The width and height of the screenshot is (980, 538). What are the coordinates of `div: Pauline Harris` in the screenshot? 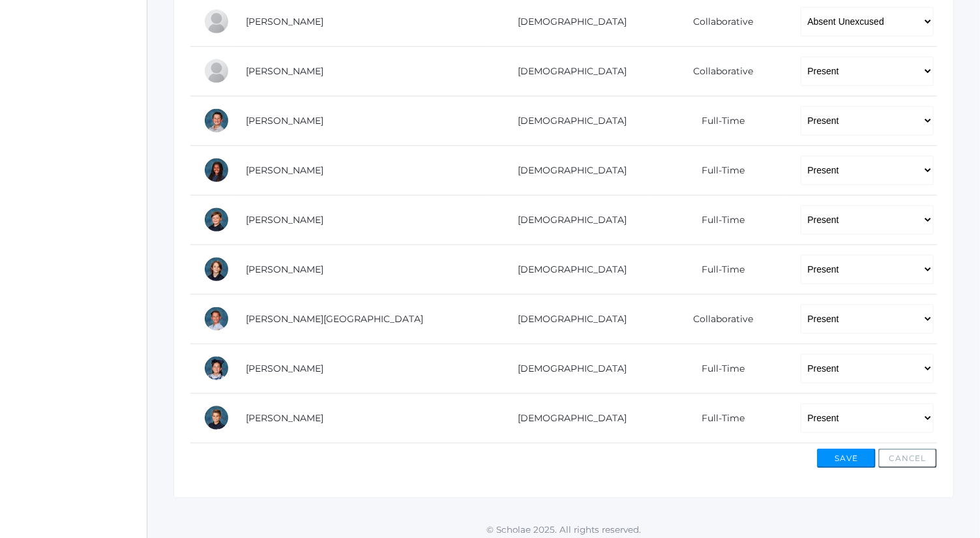 It's located at (217, 22).